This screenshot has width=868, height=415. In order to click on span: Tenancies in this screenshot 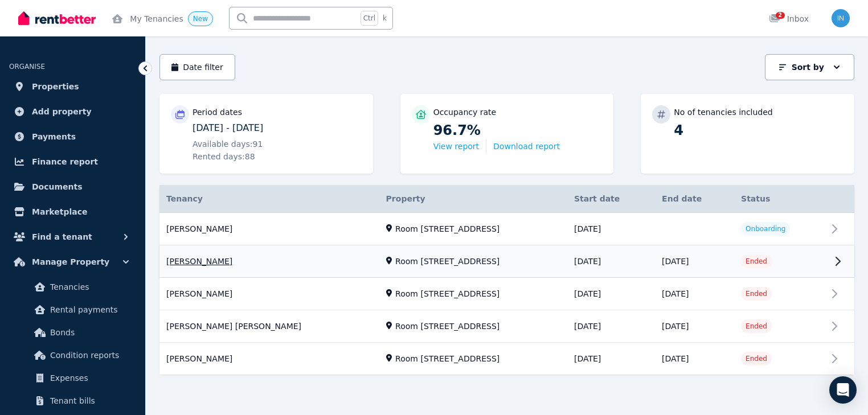, I will do `click(88, 287)`.